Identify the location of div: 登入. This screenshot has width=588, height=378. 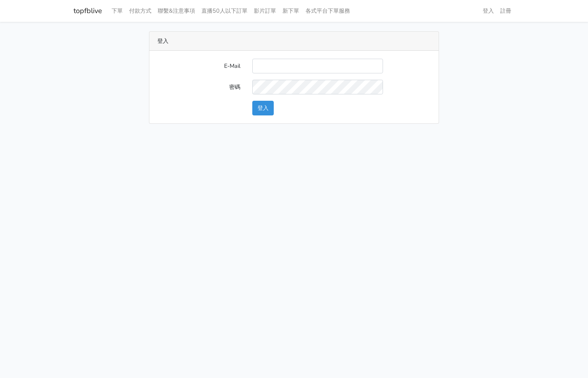
(294, 41).